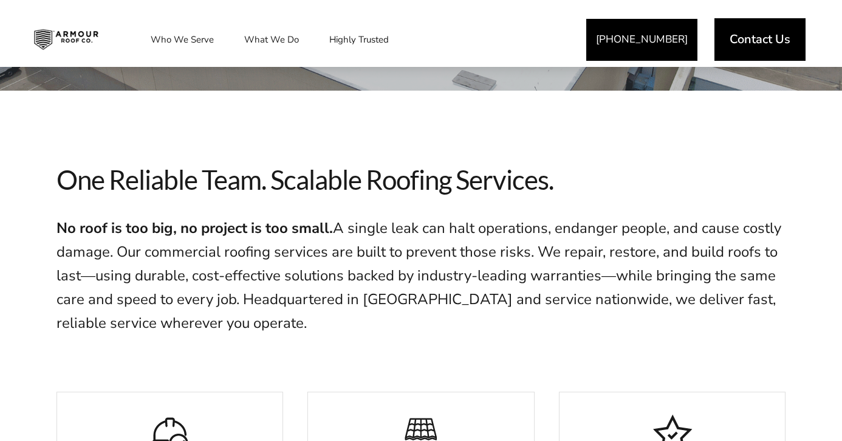 Image resolution: width=842 pixels, height=441 pixels. What do you see at coordinates (419, 275) in the screenshot?
I see `span: A single leak can halt operations, endanger people, and cause costly damage. Our commercial roofi...` at bounding box center [419, 275].